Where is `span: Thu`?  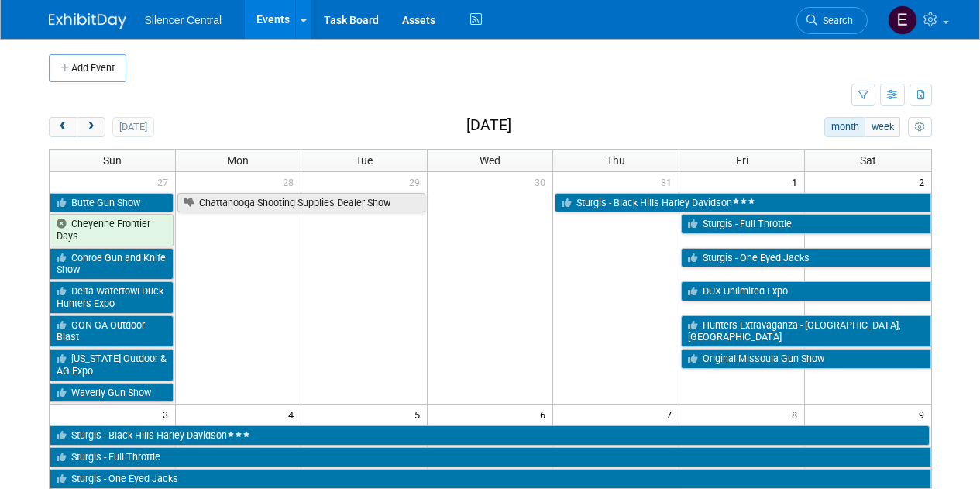
span: Thu is located at coordinates (616, 160).